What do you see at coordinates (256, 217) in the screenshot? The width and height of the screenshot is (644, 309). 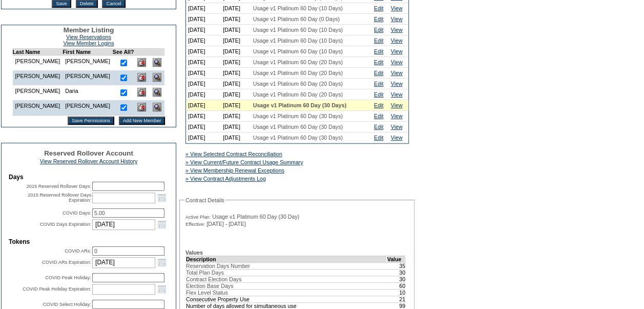 I see `span: Usage v1 Platinum 60 Day (30 Day)` at bounding box center [256, 217].